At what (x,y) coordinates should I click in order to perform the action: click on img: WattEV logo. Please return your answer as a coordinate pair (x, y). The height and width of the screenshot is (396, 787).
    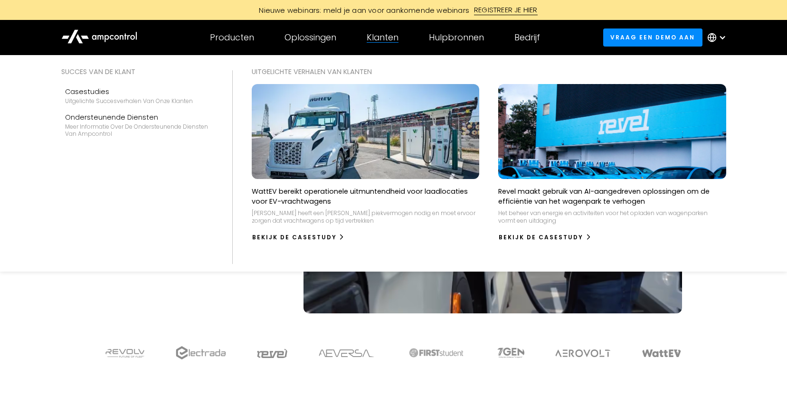
    Looking at the image, I should click on (662, 354).